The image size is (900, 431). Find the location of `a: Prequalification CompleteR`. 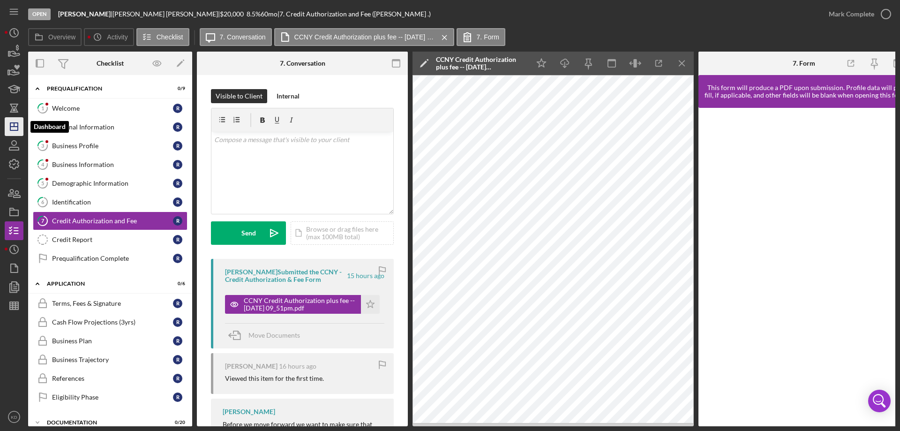

a: Prequalification CompleteR is located at coordinates (110, 258).